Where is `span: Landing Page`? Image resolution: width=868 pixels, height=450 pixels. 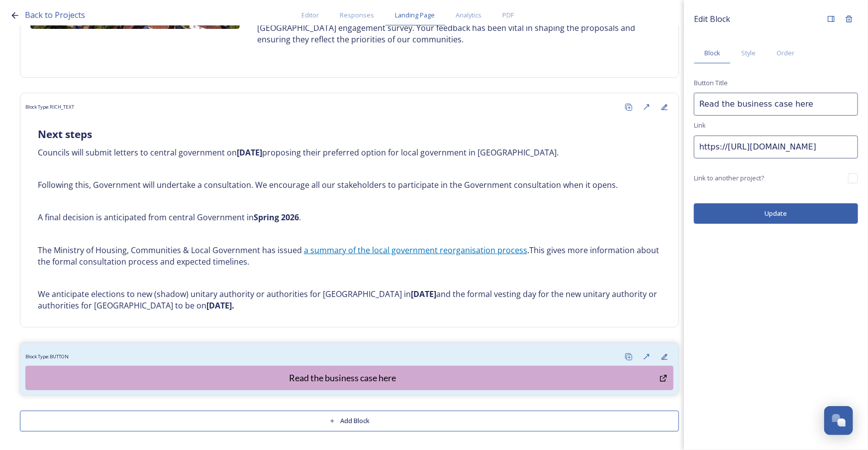
span: Landing Page is located at coordinates (415, 15).